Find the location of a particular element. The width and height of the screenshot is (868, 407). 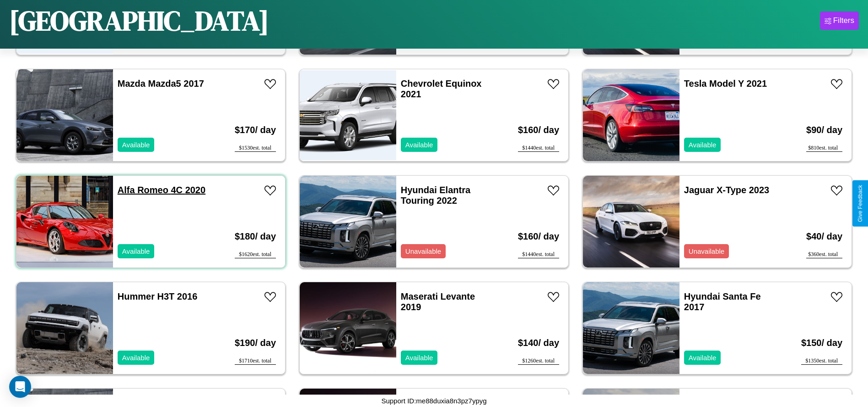

a: Mazda Mazda5 2017 is located at coordinates (161, 83).